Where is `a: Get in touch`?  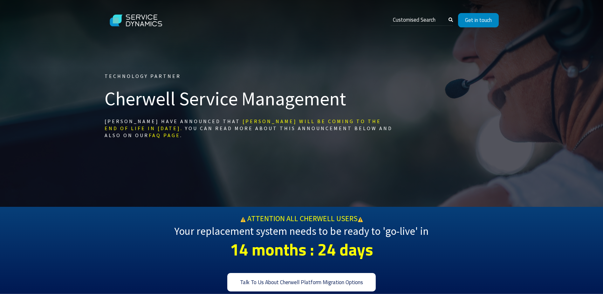
a: Get in touch is located at coordinates (479, 20).